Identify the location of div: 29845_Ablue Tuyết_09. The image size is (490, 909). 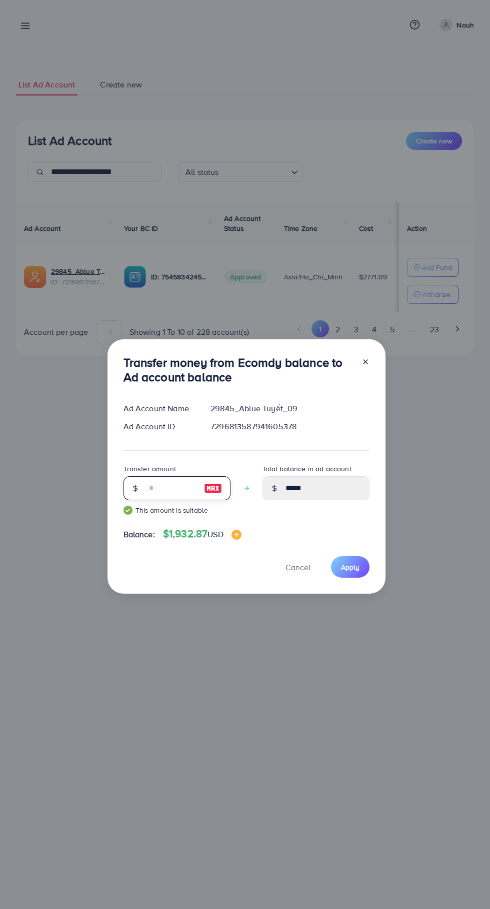
(289, 408).